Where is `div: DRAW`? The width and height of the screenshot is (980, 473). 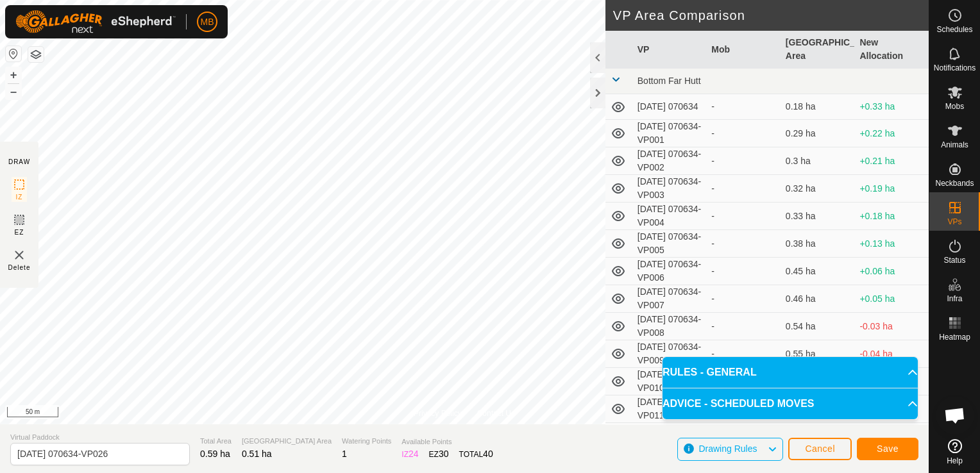 div: DRAW is located at coordinates (19, 162).